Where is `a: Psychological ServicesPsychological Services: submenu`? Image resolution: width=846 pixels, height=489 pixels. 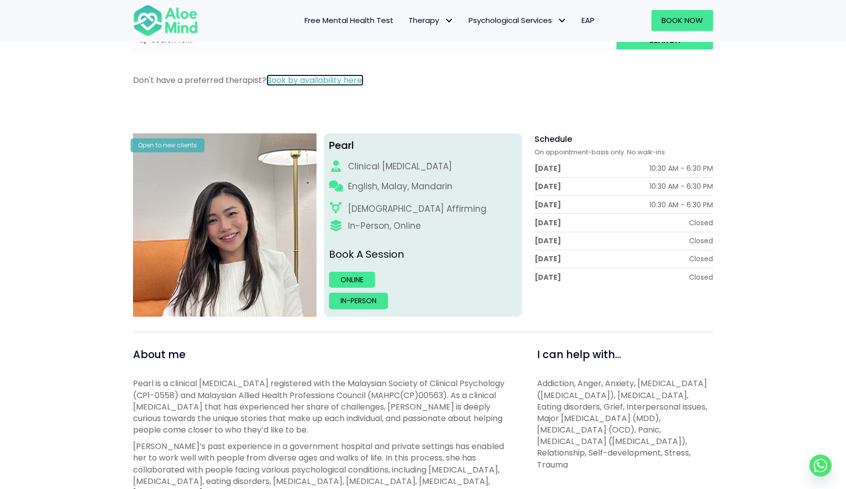 a: Psychological ServicesPsychological Services: submenu is located at coordinates (517, 20).